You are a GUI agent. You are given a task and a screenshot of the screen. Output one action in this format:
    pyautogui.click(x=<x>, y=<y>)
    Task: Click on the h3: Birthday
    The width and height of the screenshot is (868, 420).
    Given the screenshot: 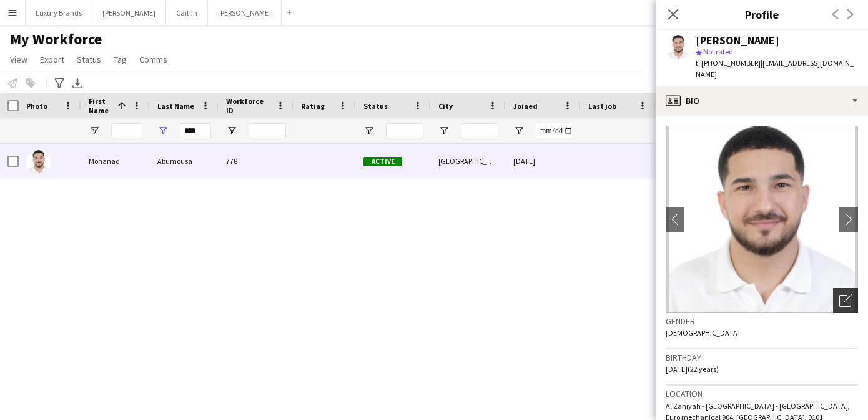 What is the action you would take?
    pyautogui.click(x=762, y=358)
    